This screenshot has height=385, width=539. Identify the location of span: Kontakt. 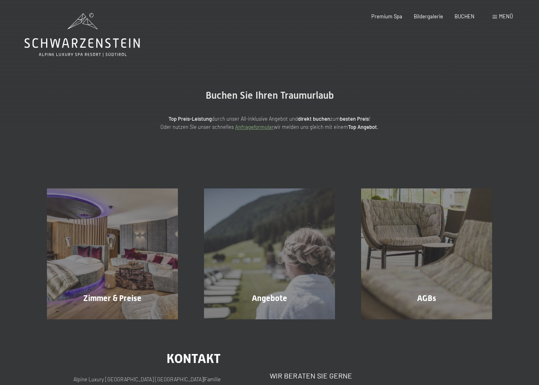
(193, 359).